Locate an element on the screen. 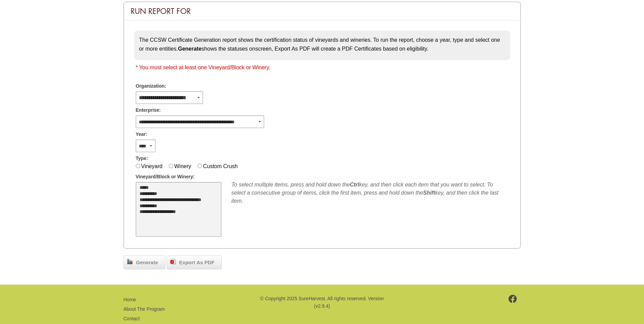 The image size is (644, 324). img: chart_bar.png is located at coordinates (130, 261).